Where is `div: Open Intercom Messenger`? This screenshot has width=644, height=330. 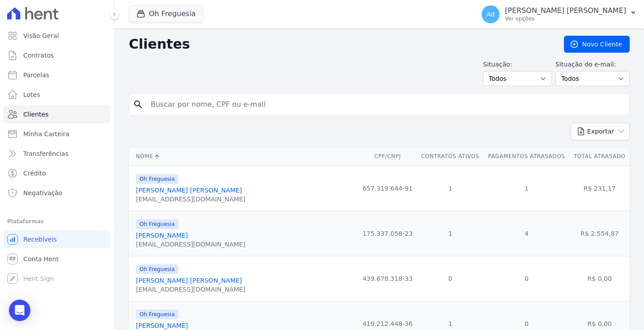 div: Open Intercom Messenger is located at coordinates (19, 311).